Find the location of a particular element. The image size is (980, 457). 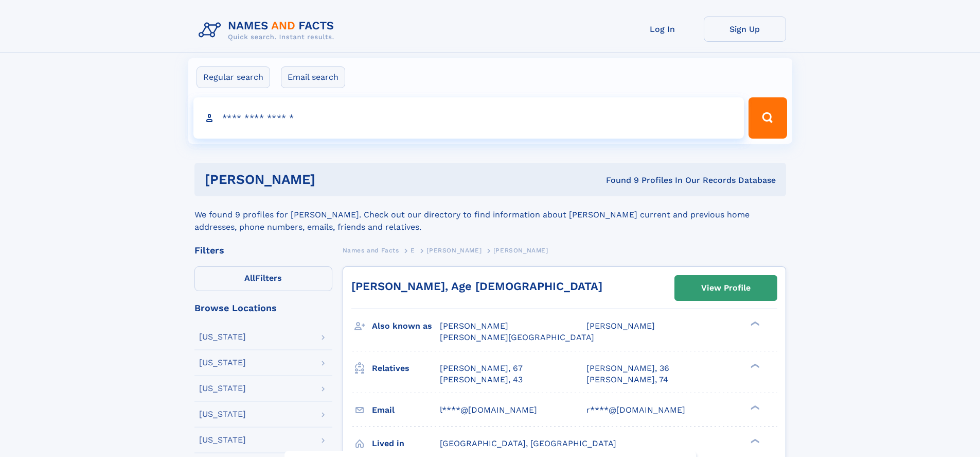

a: Log In is located at coordinates (663, 29).